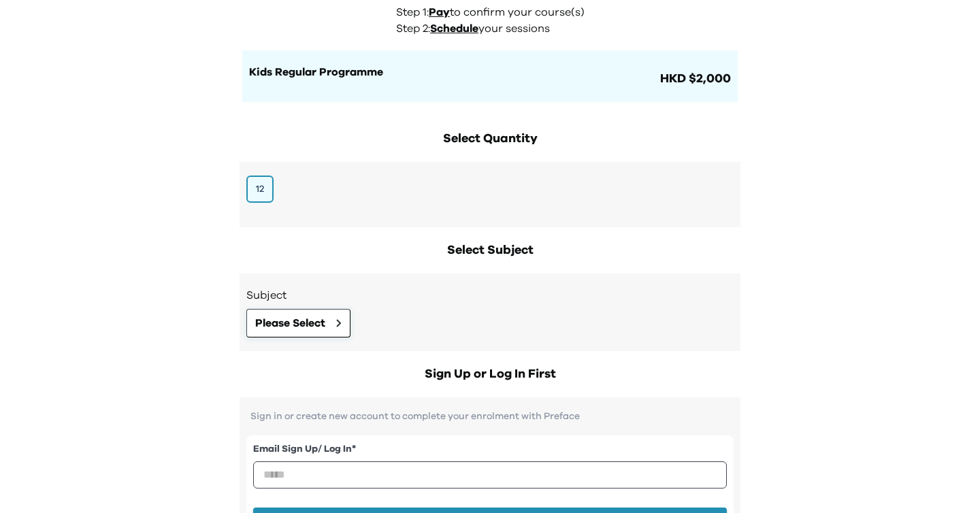 Image resolution: width=980 pixels, height=513 pixels. What do you see at coordinates (694, 79) in the screenshot?
I see `span: HKD $2,000` at bounding box center [694, 79].